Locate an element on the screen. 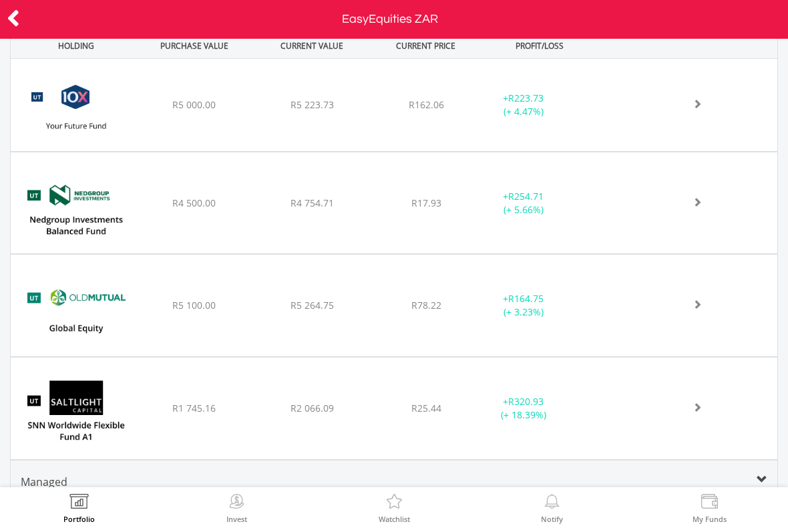  span: R5 264.75 is located at coordinates (312, 305).